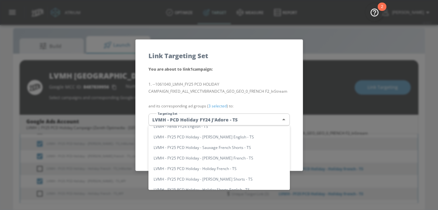  I want to click on li: LVMH - FY25 PCD Holiday - Holiday French - TS, so click(219, 169).